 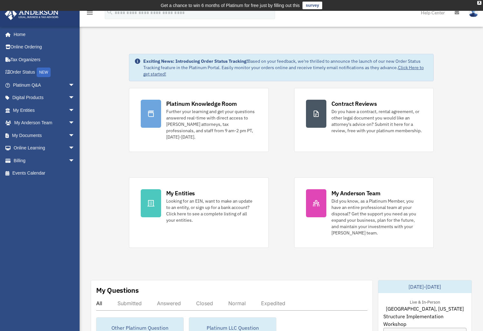 I want to click on div: close, so click(x=479, y=3).